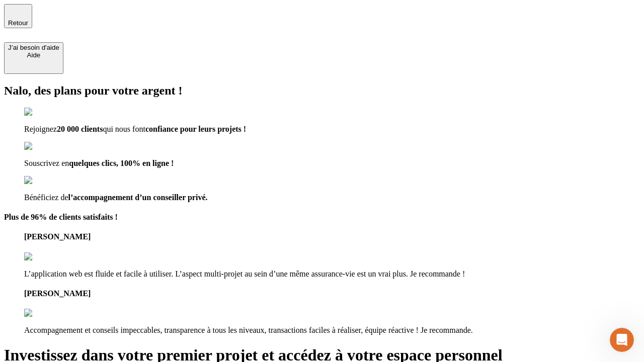 The height and width of the screenshot is (362, 644). I want to click on button: Retour, so click(18, 16).